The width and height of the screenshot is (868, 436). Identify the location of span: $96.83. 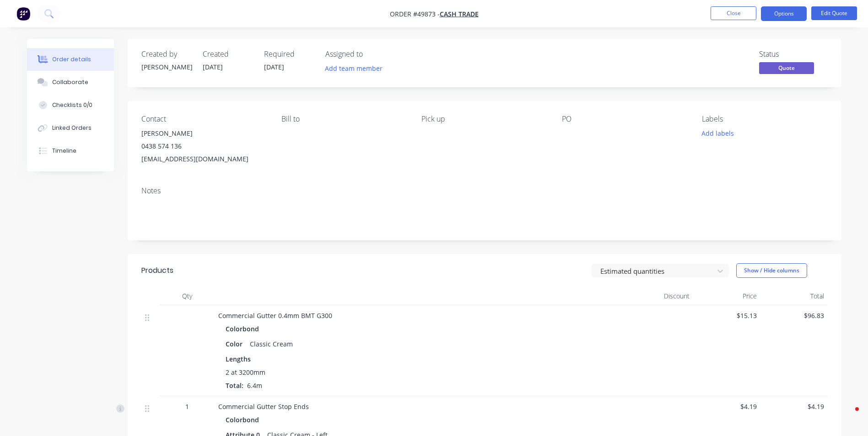
(793, 315).